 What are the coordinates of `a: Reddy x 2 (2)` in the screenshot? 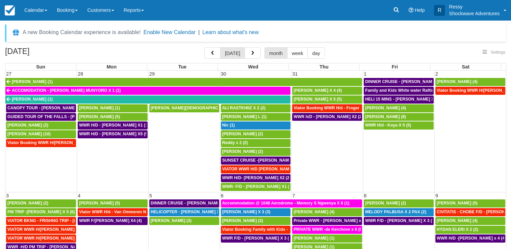 It's located at (256, 143).